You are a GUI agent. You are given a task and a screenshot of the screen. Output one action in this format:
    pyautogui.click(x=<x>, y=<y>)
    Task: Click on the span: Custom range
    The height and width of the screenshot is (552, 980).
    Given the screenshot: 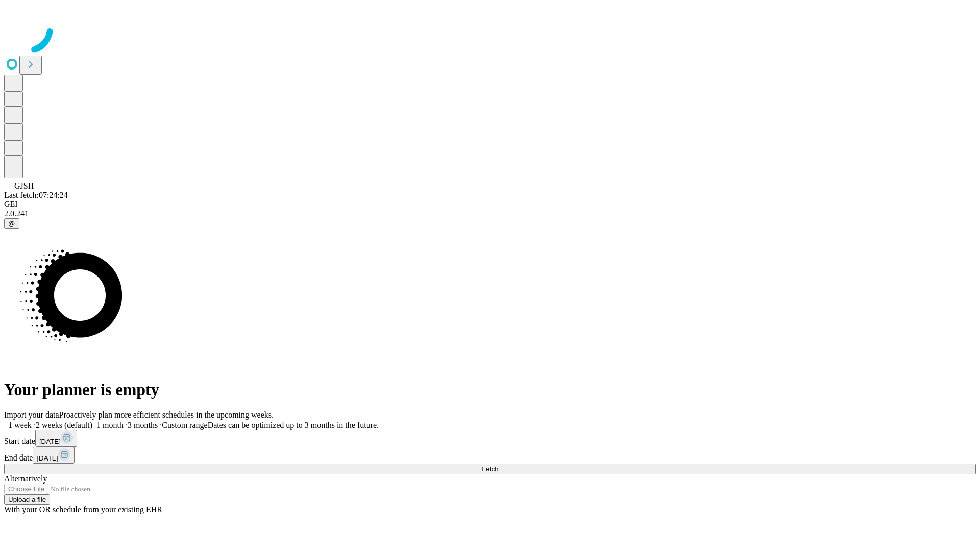 What is the action you would take?
    pyautogui.click(x=184, y=425)
    